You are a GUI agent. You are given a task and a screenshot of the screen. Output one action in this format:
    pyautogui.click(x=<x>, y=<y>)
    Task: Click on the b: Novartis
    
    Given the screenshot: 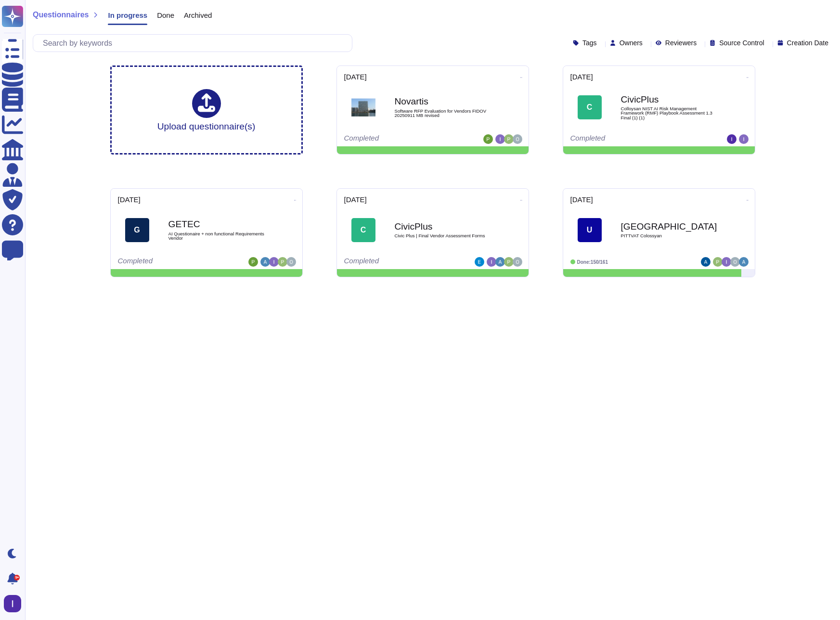 What is the action you would take?
    pyautogui.click(x=443, y=101)
    